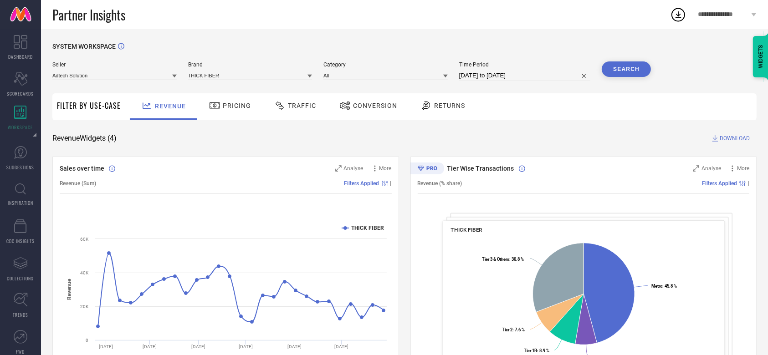  What do you see at coordinates (368, 228) in the screenshot?
I see `text: THICK FIBER` at bounding box center [368, 228].